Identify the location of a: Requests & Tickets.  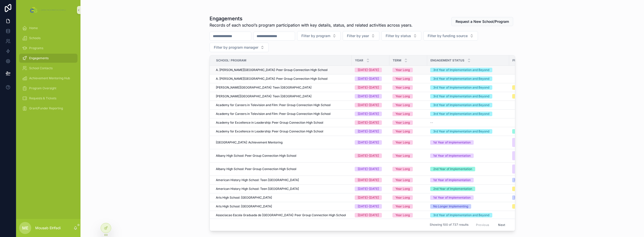
(49, 99).